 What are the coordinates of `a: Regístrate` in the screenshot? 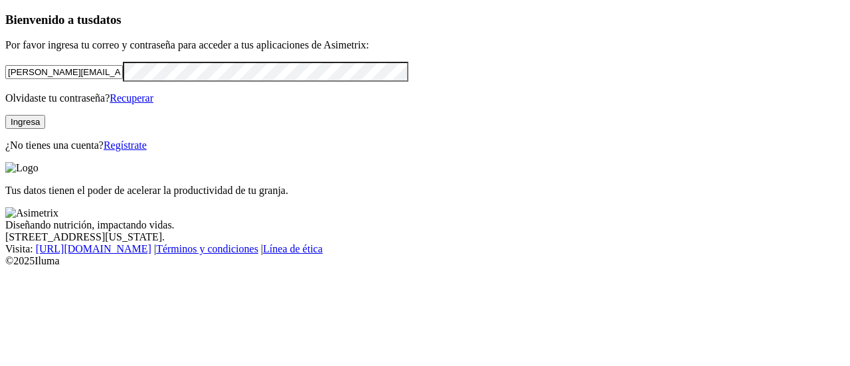 It's located at (125, 145).